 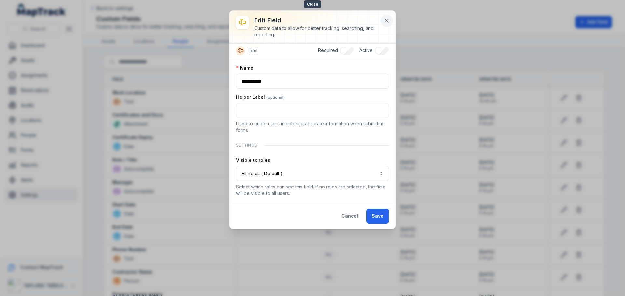 What do you see at coordinates (312, 145) in the screenshot?
I see `div: Settings` at bounding box center [312, 145].